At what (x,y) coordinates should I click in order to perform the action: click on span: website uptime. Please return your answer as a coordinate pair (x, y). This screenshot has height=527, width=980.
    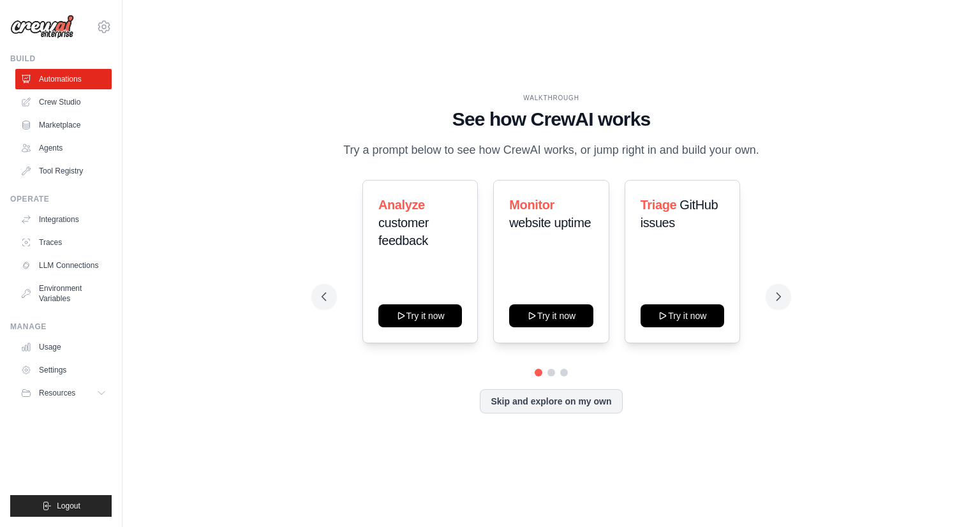
    Looking at the image, I should click on (550, 222).